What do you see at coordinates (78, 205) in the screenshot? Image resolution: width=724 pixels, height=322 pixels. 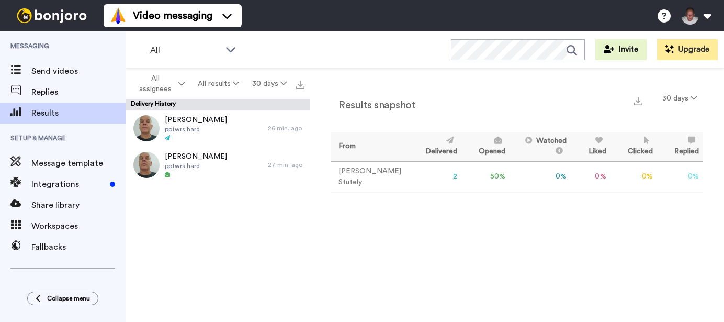 I see `span: Share library` at bounding box center [78, 205].